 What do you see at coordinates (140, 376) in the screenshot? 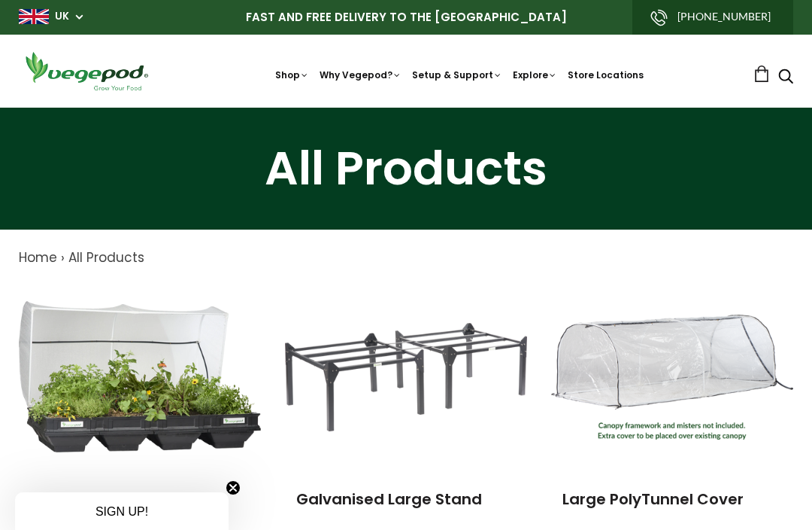
I see `img: Large Raised Garden Bed with Canopy` at bounding box center [140, 376].